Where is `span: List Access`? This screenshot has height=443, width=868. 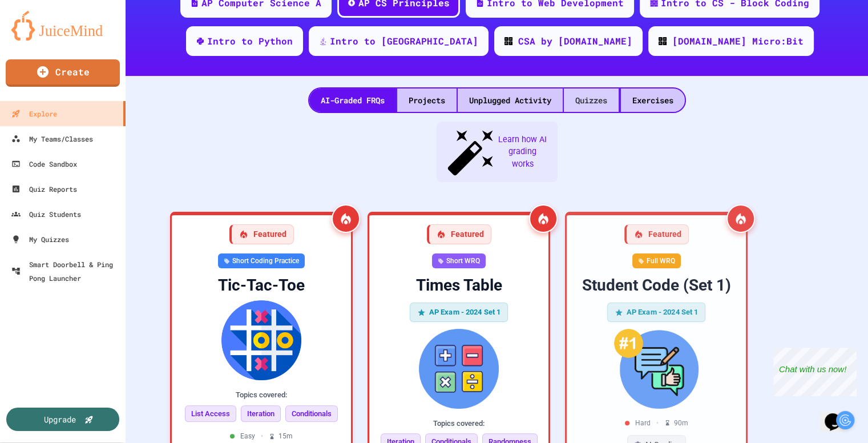 span: List Access is located at coordinates (211, 414).